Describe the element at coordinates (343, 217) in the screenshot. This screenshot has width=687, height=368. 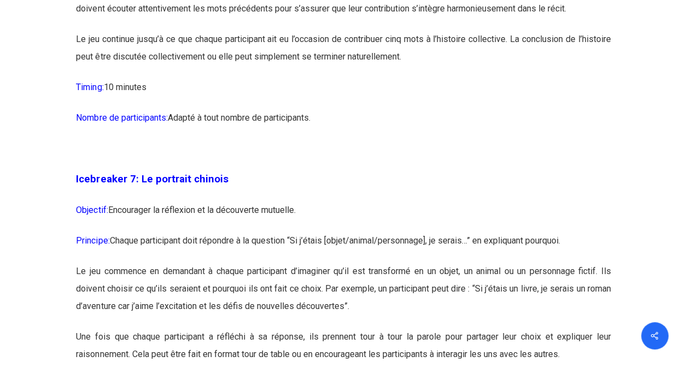
I see `p: Encourager la réflexion et la découverte mutuelle.` at that location.